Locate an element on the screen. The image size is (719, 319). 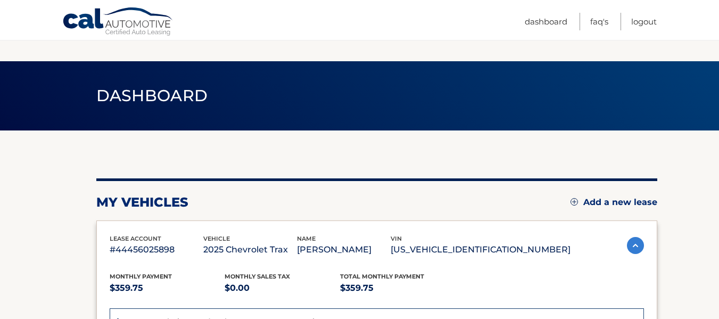
span: Monthly Payment is located at coordinates (140, 276).